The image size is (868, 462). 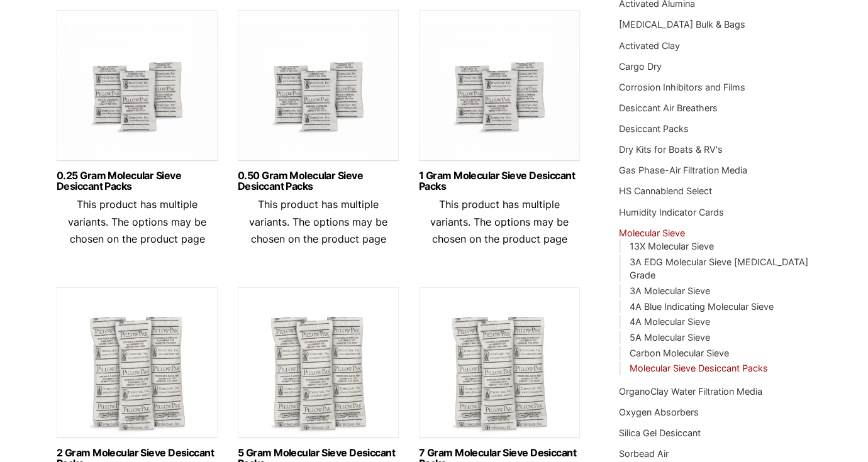 I want to click on a: HS Cannablend Select, so click(x=665, y=191).